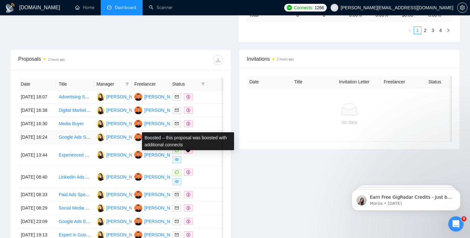  What do you see at coordinates (71, 124) in the screenshot?
I see `a: Media Buyer` at bounding box center [71, 124].